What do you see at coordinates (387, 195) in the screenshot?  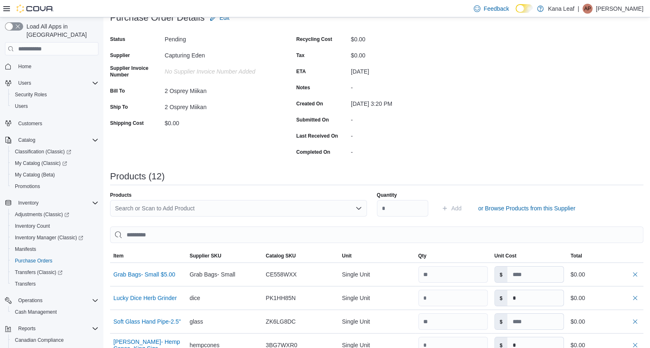 I see `label: Quantity` at bounding box center [387, 195].